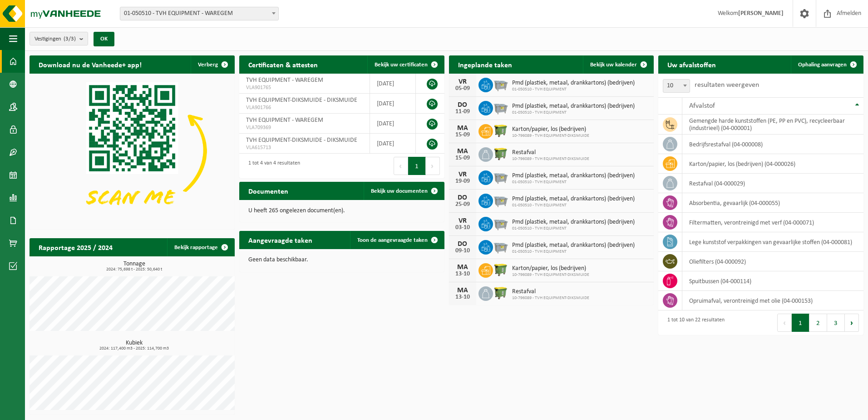 Image resolution: width=868 pixels, height=420 pixels. I want to click on span: Vestigingen, so click(55, 39).